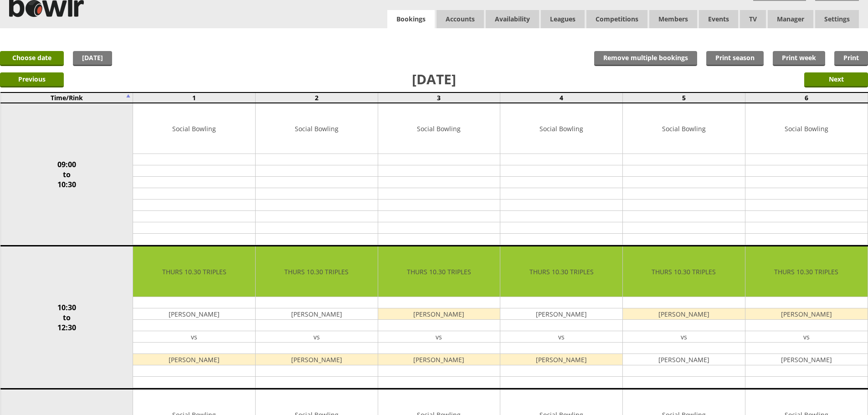  Describe the element at coordinates (460, 19) in the screenshot. I see `span: Accounts` at that location.